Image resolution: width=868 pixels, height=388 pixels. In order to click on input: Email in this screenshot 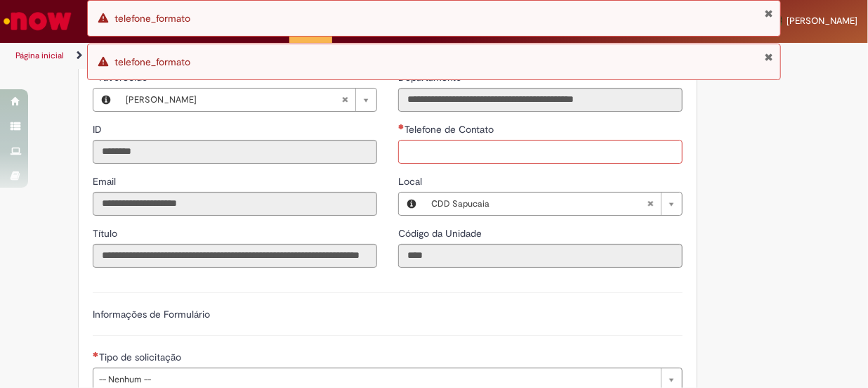, I will do `click(235, 204)`.